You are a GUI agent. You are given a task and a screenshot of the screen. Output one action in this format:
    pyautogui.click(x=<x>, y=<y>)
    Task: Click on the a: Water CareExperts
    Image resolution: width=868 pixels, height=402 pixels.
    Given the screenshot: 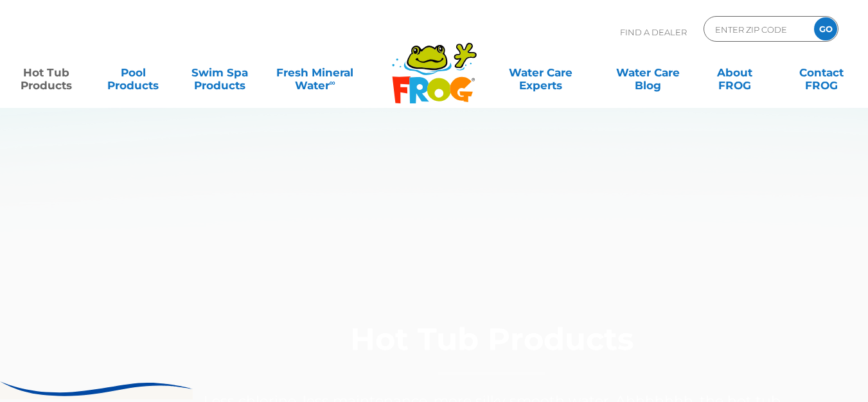 What is the action you would take?
    pyautogui.click(x=540, y=72)
    